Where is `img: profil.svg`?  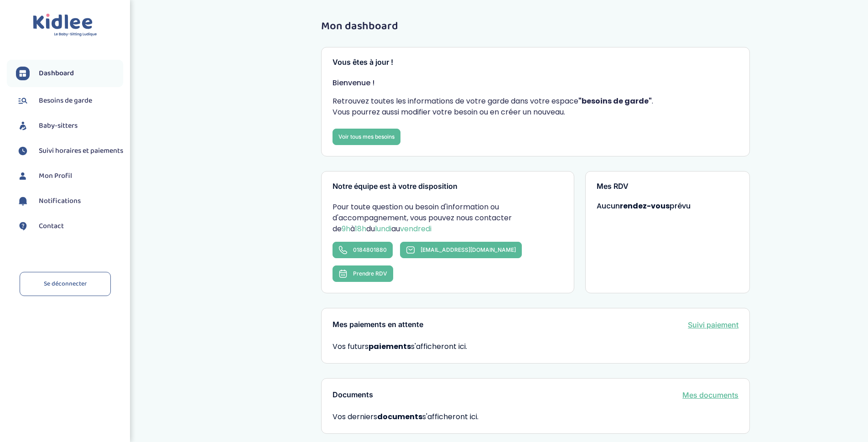 img: profil.svg is located at coordinates (23, 176).